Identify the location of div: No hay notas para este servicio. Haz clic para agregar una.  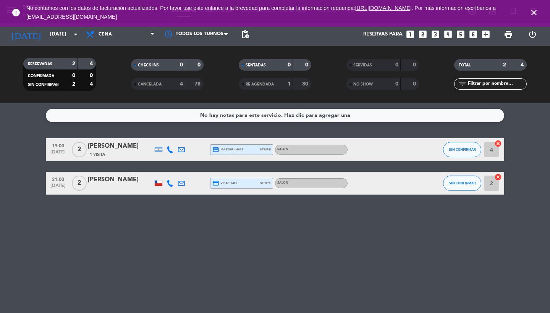
(275, 115).